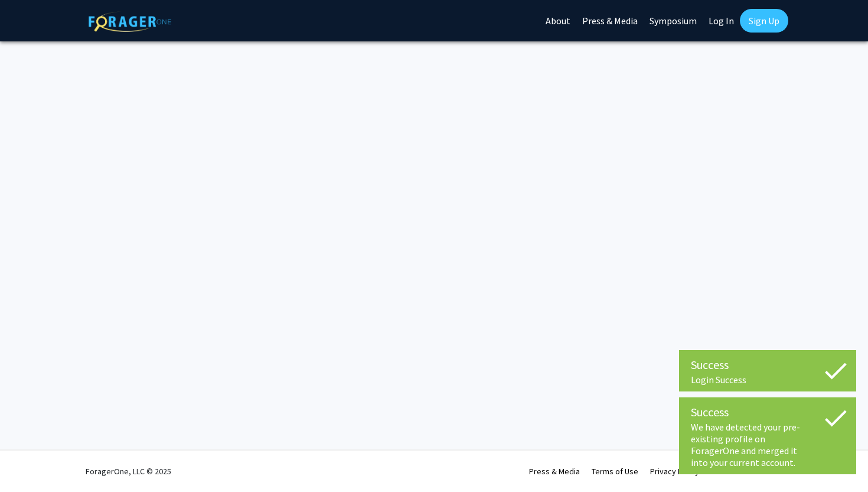 This screenshot has width=868, height=492. Describe the element at coordinates (764, 21) in the screenshot. I see `a: Sign Up` at that location.